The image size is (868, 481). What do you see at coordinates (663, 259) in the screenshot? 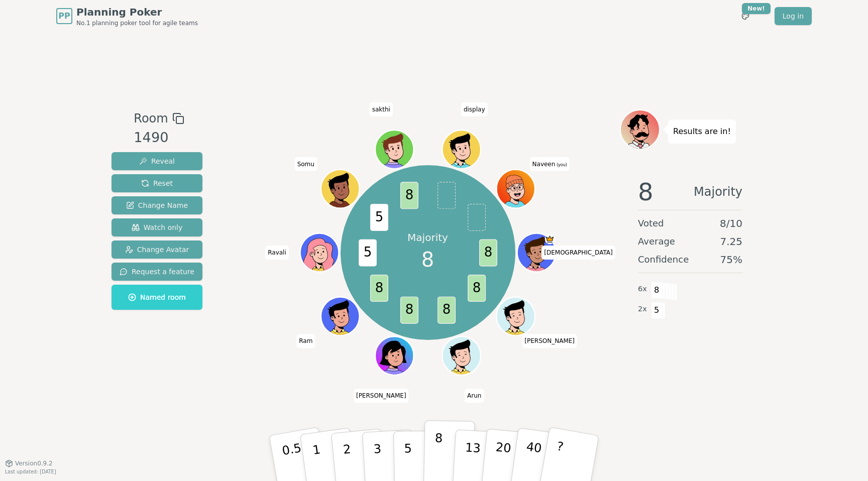
I see `span: Confidence` at bounding box center [663, 259].